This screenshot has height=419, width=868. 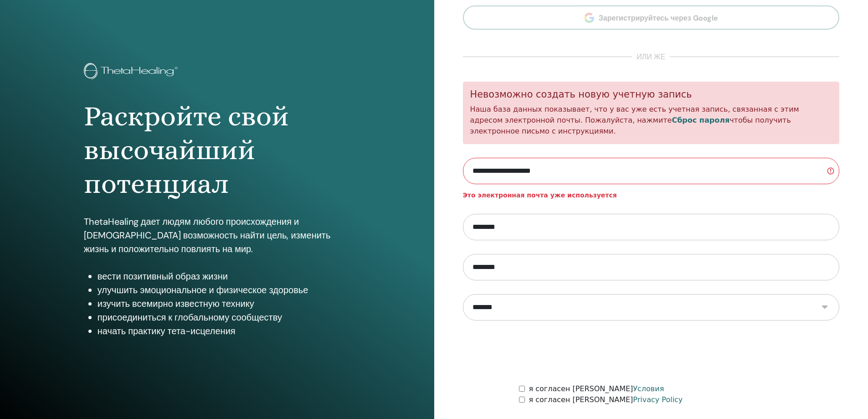 I want to click on h1: Раскройте свой высочайший потенциал, so click(x=217, y=150).